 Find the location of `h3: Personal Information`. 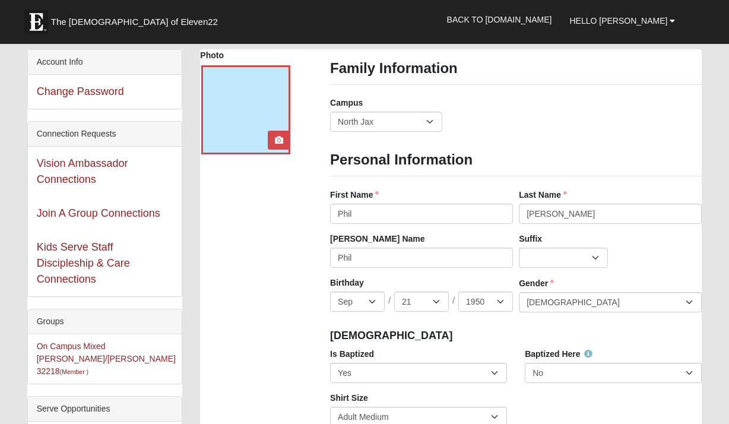

h3: Personal Information is located at coordinates (516, 160).